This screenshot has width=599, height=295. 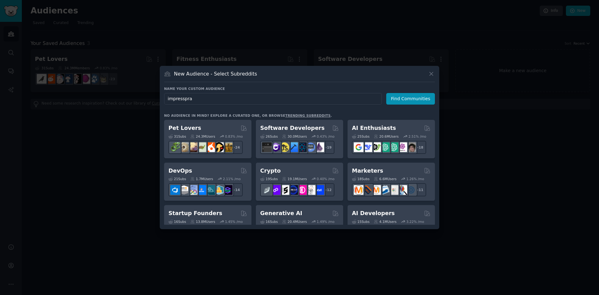 What do you see at coordinates (180, 171) in the screenshot?
I see `h2: DevOps` at bounding box center [180, 171].